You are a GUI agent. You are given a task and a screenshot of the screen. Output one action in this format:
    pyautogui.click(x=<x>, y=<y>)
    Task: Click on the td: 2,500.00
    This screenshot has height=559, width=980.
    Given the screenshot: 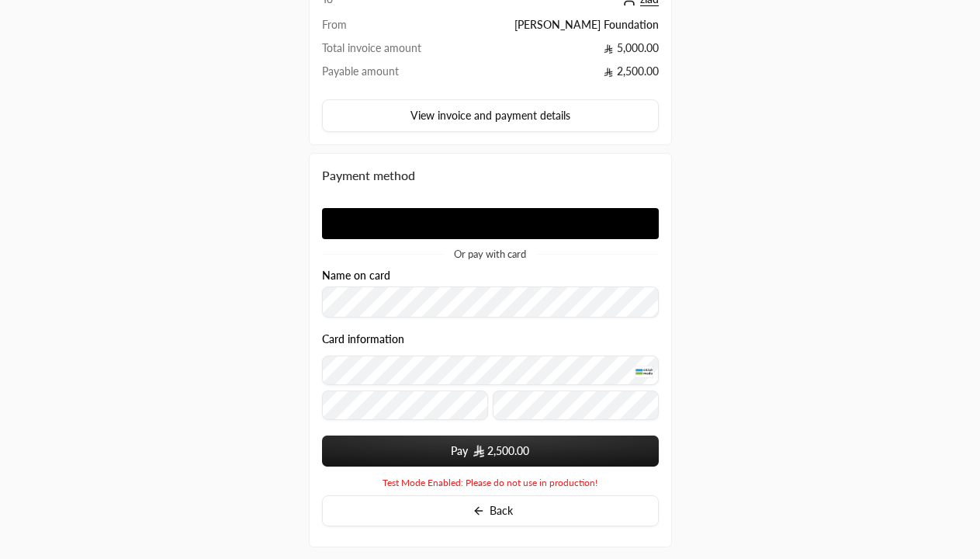 What is the action you would take?
    pyautogui.click(x=558, y=75)
    